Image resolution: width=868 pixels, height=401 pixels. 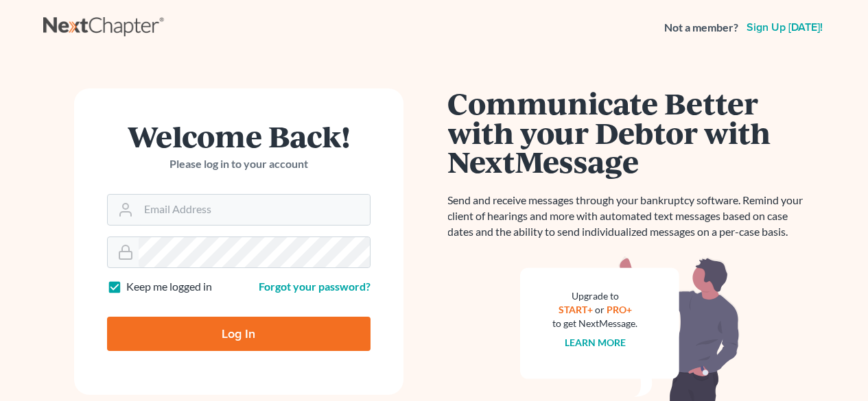 I want to click on div: to get NextMessage., so click(x=595, y=324).